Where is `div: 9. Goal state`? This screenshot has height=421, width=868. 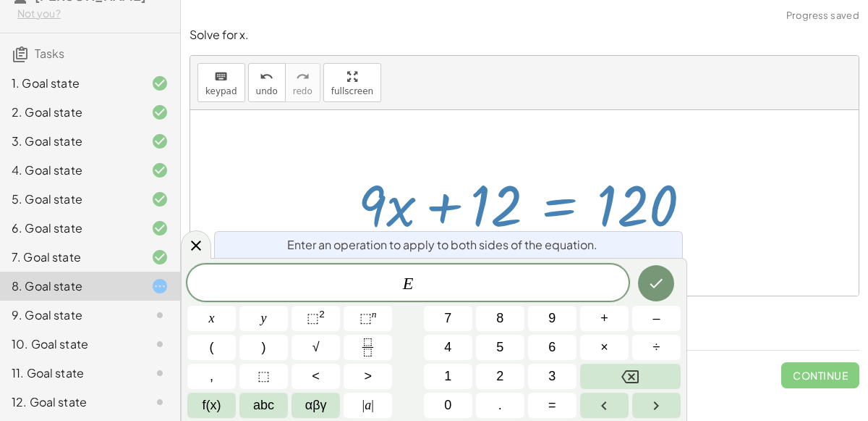 div: 9. Goal state is located at coordinates (70, 315).